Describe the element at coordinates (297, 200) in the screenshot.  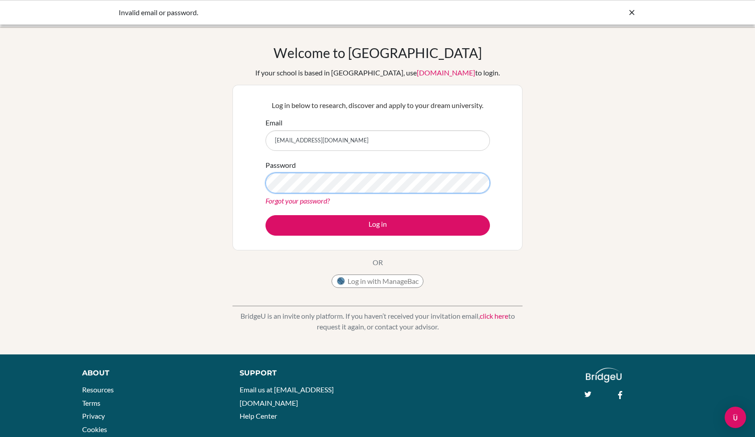
I see `a: Forgot your password?` at that location.